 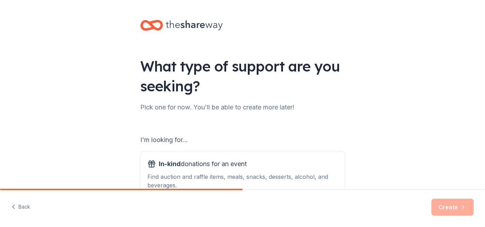 What do you see at coordinates (242, 76) in the screenshot?
I see `div: What type of support are you seeking?` at bounding box center [242, 76].